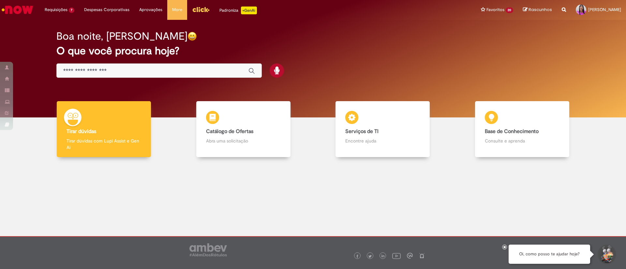 The width and height of the screenshot is (626, 269). I want to click on span: Requisições, so click(56, 10).